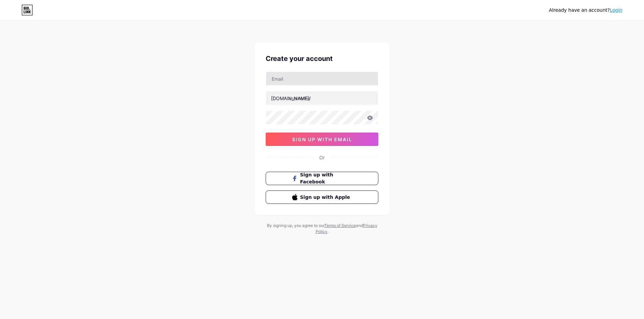 The height and width of the screenshot is (319, 644). What do you see at coordinates (322, 98) in the screenshot?
I see `input: username` at bounding box center [322, 98].